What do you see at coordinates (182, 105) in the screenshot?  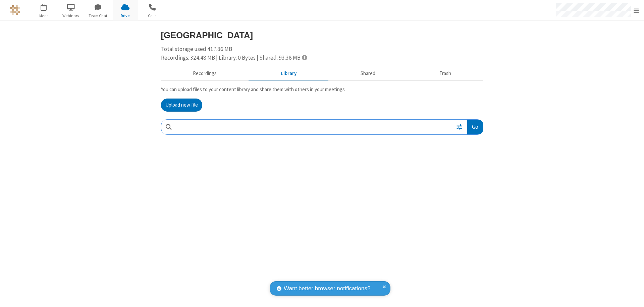 I see `button: Upload new file` at bounding box center [182, 105].